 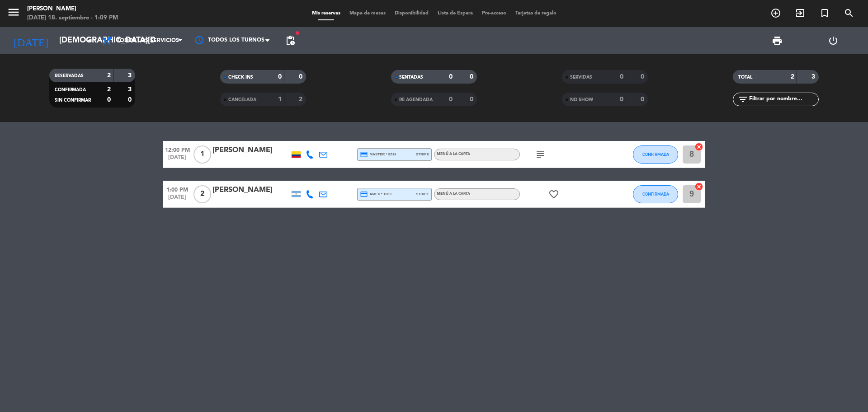 What do you see at coordinates (14, 14) in the screenshot?
I see `button: menu` at bounding box center [14, 14].